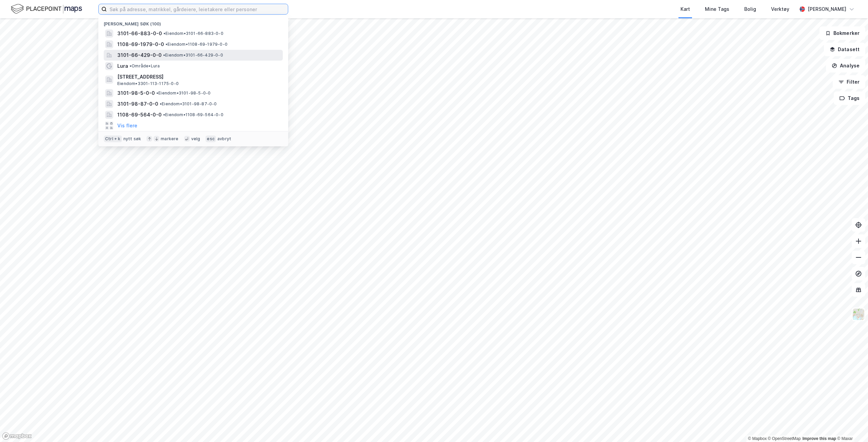 This screenshot has width=868, height=442. Describe the element at coordinates (139, 115) in the screenshot. I see `span: 1108-69-564-0-0` at that location.